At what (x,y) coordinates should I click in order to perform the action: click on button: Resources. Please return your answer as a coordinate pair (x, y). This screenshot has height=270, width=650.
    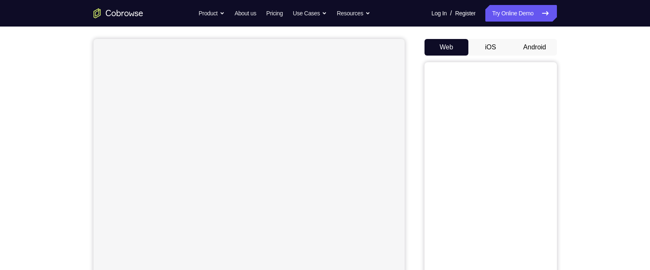
    Looking at the image, I should click on (354, 13).